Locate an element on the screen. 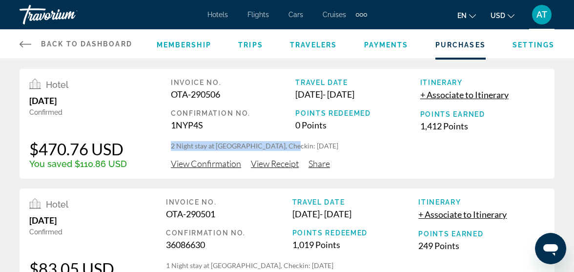 This screenshot has width=574, height=272. span: View Confirmation is located at coordinates (206, 164).